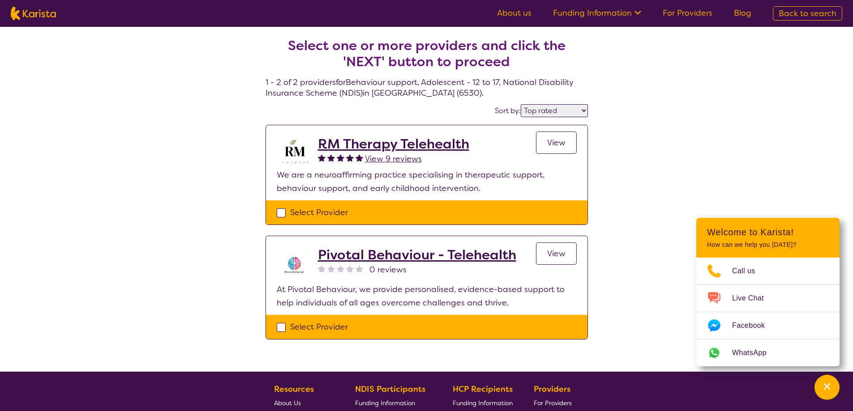 This screenshot has height=411, width=853. I want to click on h4: 1 - 2 of 2 providers for Behaviour support , Adolescent - 12 to 17 , National Disability Insuranc..., so click(426, 57).